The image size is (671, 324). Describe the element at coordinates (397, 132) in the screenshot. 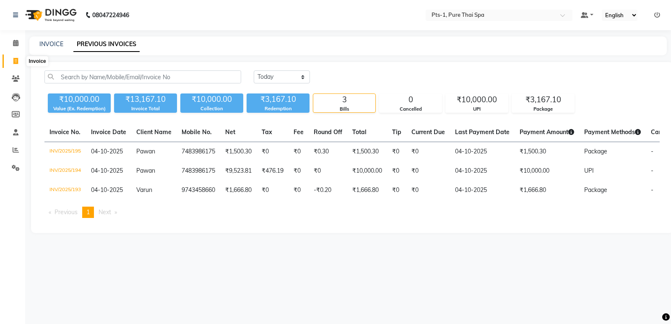

I see `span: Tip` at that location.